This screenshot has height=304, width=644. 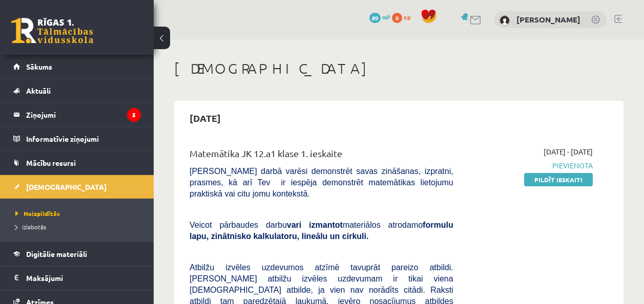 I want to click on a: Maksājumi, so click(x=77, y=278).